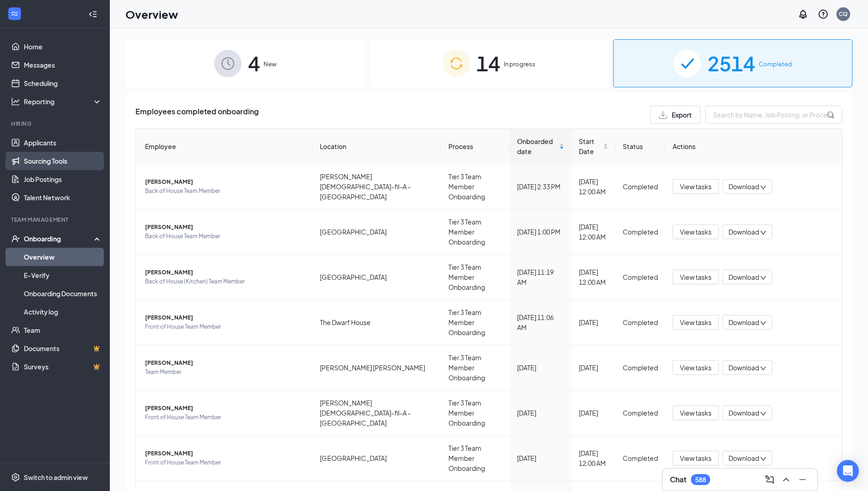 This screenshot has width=868, height=491. Describe the element at coordinates (225, 191) in the screenshot. I see `span: Back of House Team Member` at that location.